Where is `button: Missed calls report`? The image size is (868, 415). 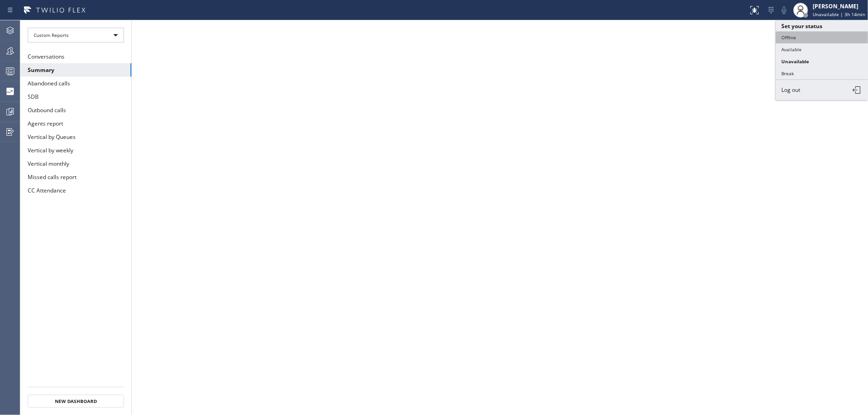 button: Missed calls report is located at coordinates (75, 177).